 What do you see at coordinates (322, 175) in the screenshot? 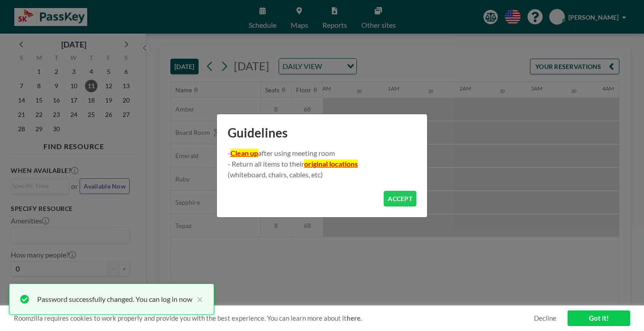
I see `p: ㅤ(whiteboard, chairs, cables, etc)` at bounding box center [322, 175].